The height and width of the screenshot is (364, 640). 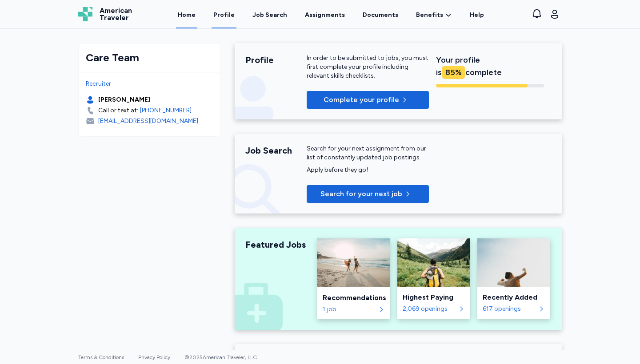 I want to click on div: 617 openings, so click(x=510, y=309).